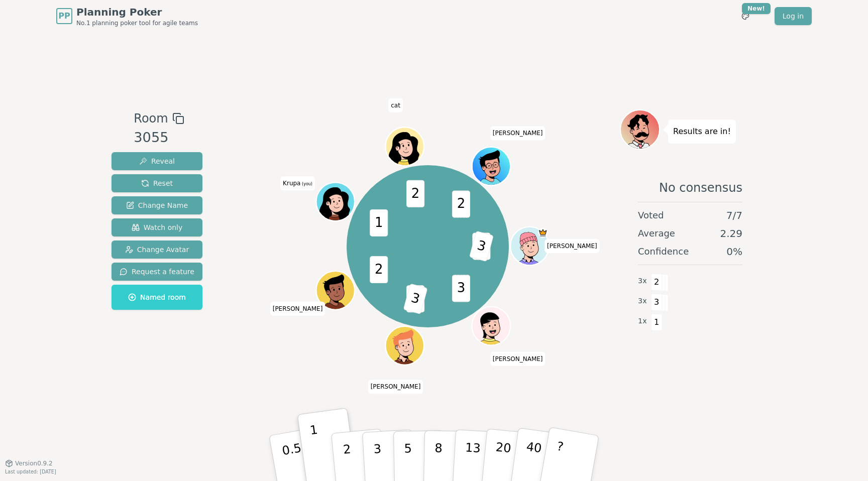 This screenshot has width=868, height=481. Describe the element at coordinates (127, 16) in the screenshot. I see `a: PPPlanning PokerNo.1 planning poker tool for agile teams` at that location.